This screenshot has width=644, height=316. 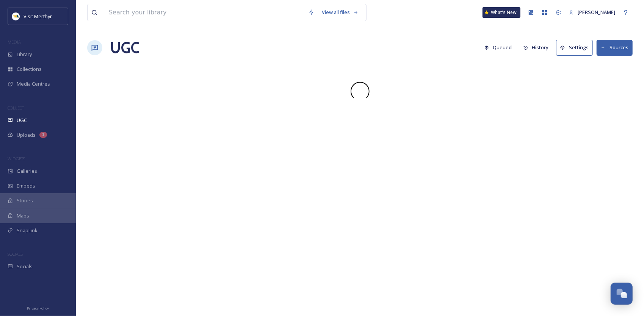 What do you see at coordinates (538, 47) in the screenshot?
I see `a: History` at bounding box center [538, 47].